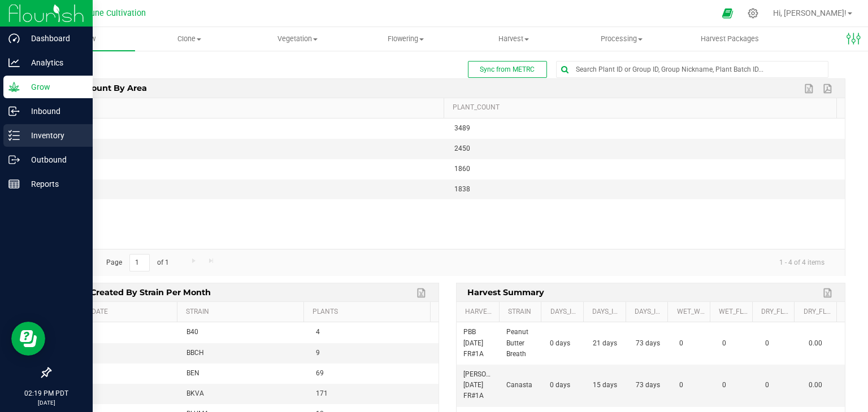 The image size is (868, 412). Describe the element at coordinates (564, 312) in the screenshot. I see `a: Days_in_Cloning` at that location.